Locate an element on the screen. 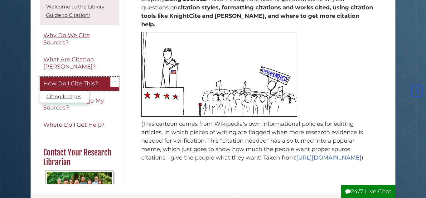 This screenshot has height=198, width=426. a: How Do I Cite This? is located at coordinates (80, 83).